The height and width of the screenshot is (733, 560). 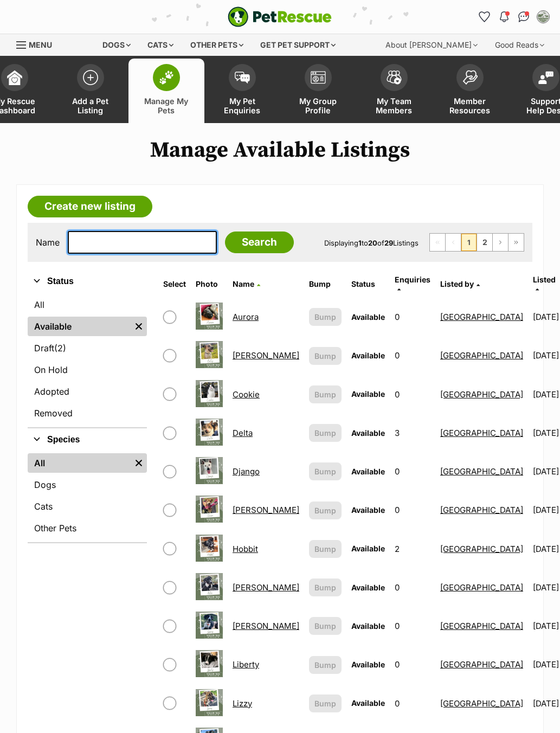 What do you see at coordinates (318, 91) in the screenshot?
I see `a: My Group Profile` at bounding box center [318, 91].